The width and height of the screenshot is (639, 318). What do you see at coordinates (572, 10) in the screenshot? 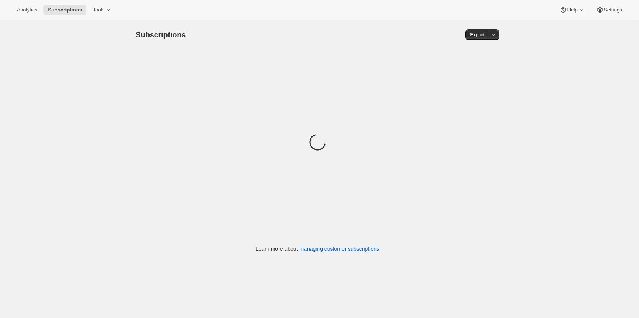
I see `span: Help` at bounding box center [572, 10].